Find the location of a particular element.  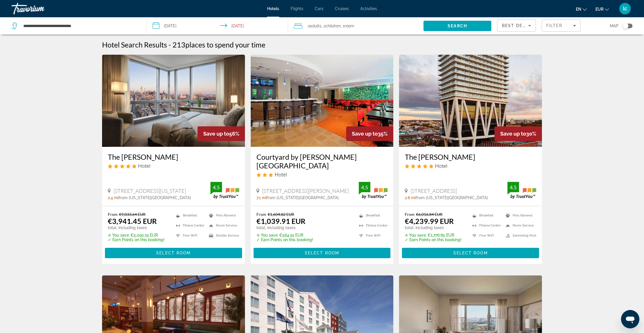

span: Filter is located at coordinates (555, 26).